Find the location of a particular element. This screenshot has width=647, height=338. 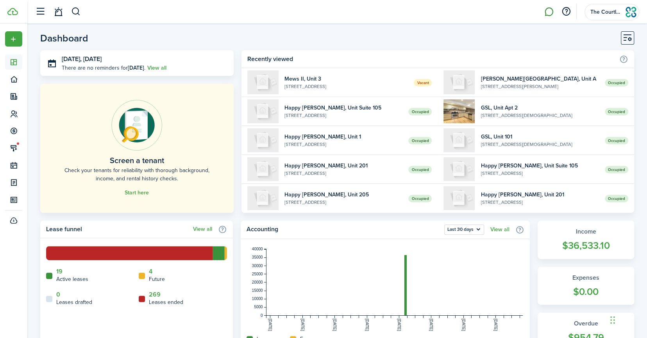

tspan: 20000 is located at coordinates (258, 282).